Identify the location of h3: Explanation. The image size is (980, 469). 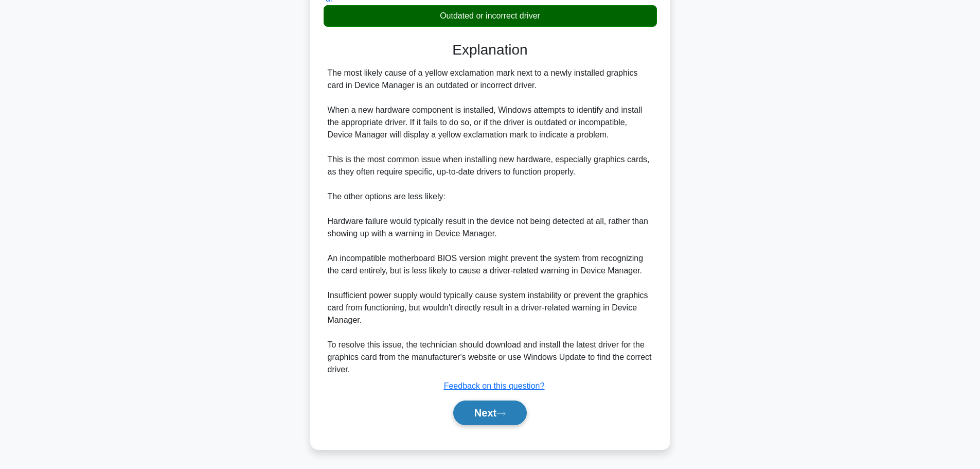
(491, 50).